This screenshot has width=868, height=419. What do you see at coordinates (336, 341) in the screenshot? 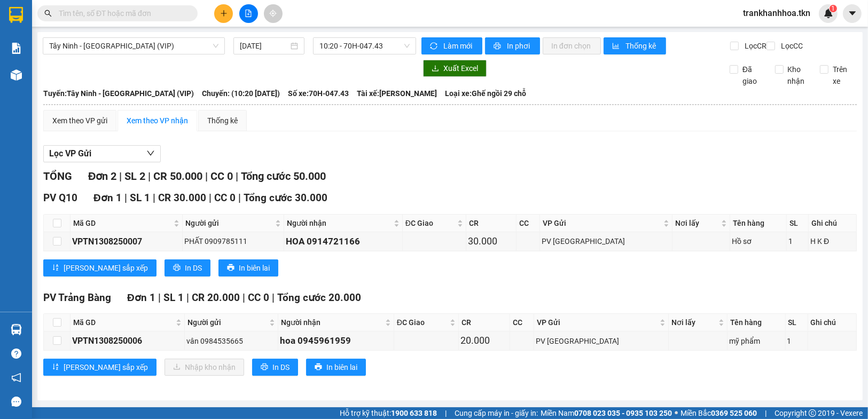
I see `div: hoa 0945961959` at bounding box center [336, 341].